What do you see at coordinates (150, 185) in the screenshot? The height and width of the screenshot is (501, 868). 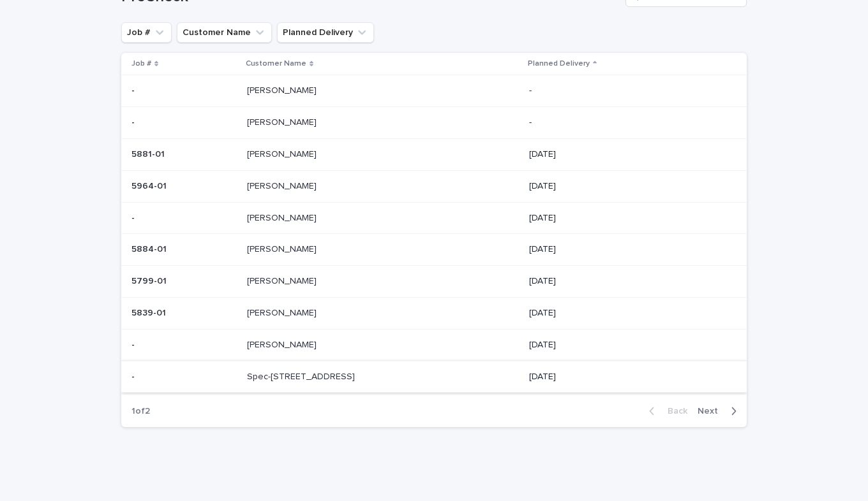 I see `p: 5964-01` at bounding box center [150, 185].